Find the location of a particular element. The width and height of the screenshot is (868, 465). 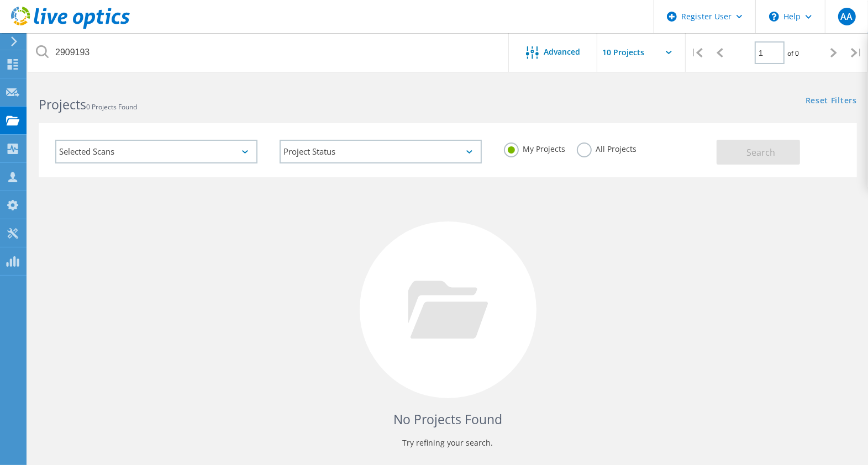

button: Search is located at coordinates (758, 152).